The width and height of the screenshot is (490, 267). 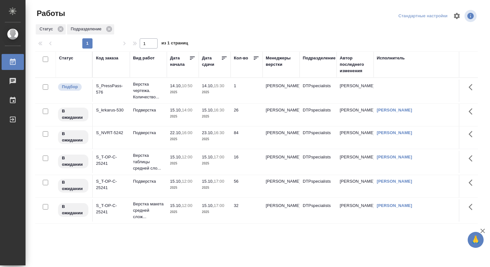 What do you see at coordinates (212, 61) in the screenshot?
I see `div: Дата сдачи` at bounding box center [212, 61].